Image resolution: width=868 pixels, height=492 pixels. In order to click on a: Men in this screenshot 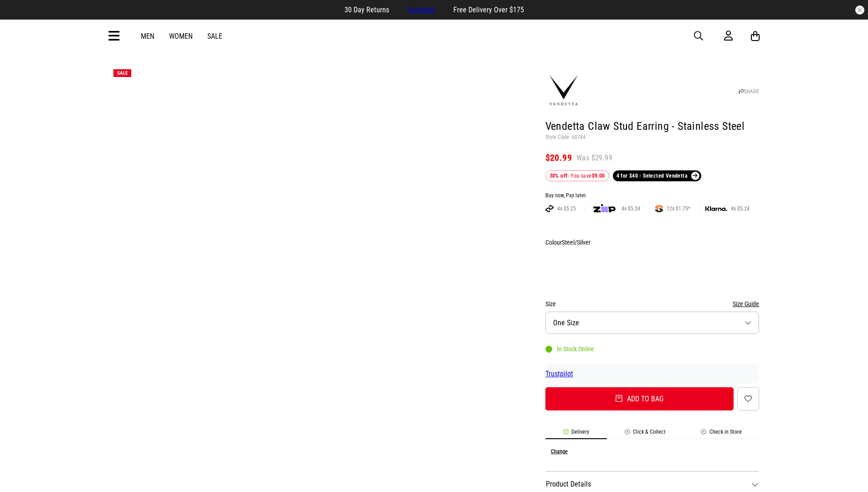, I will do `click(148, 36)`.